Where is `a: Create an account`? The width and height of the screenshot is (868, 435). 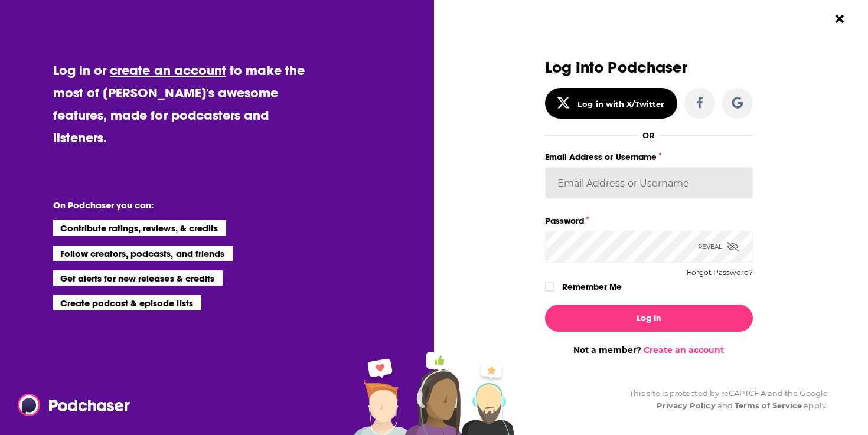 a: Create an account is located at coordinates (683, 350).